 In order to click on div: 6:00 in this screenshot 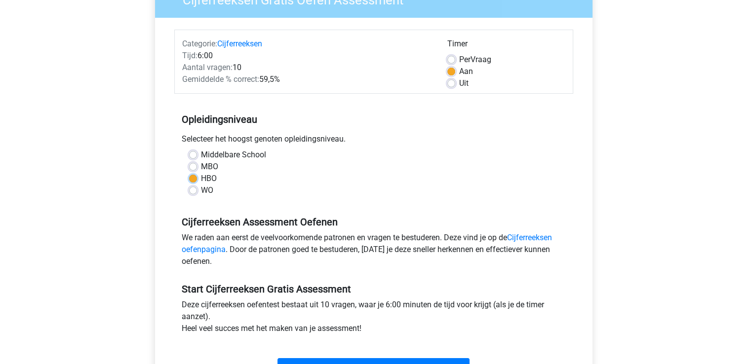, I will do `click(307, 56)`.